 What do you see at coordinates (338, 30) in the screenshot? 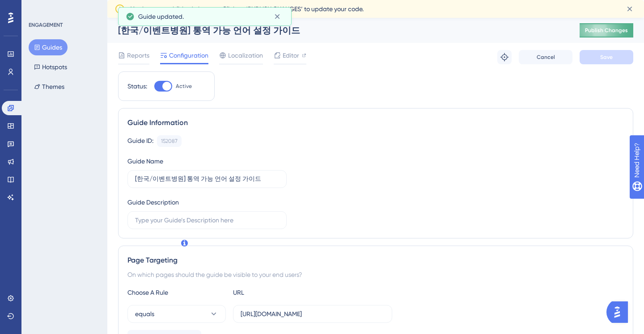
I see `div: [한국/이벤트병원] 통역 가능 언어 설정 가이드` at bounding box center [338, 30].